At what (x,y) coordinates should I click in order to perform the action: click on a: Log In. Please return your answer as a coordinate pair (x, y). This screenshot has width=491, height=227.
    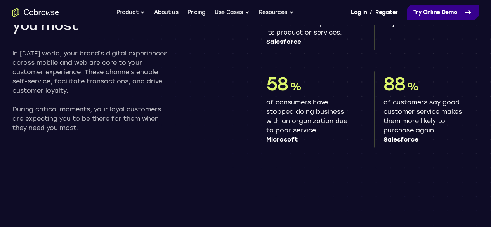
    Looking at the image, I should click on (358, 12).